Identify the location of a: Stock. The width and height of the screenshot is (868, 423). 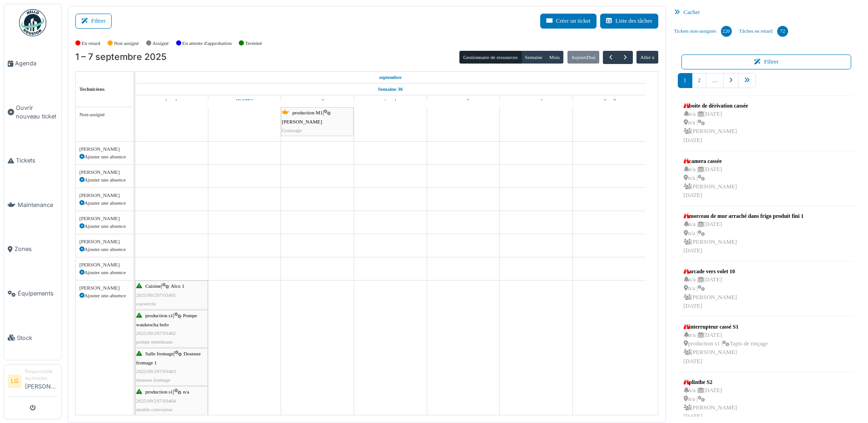
(33, 337).